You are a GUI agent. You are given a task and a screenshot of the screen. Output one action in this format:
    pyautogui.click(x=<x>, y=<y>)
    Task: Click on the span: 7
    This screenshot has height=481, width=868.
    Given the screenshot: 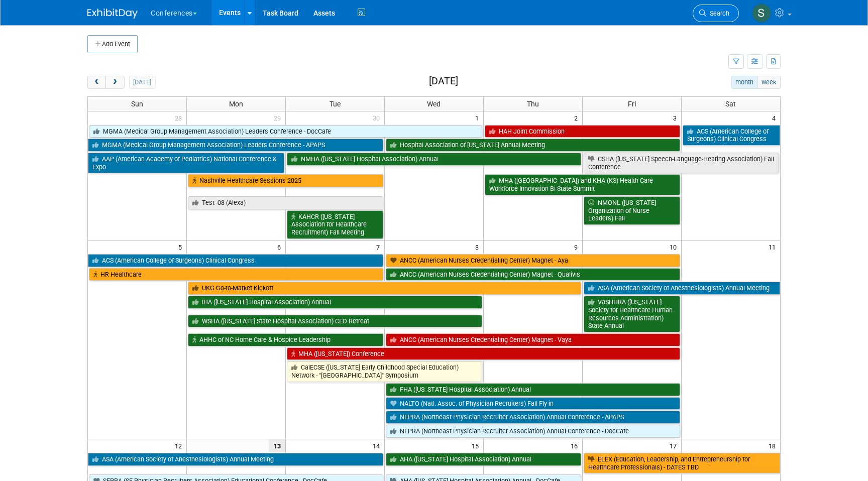 What is the action you would take?
    pyautogui.click(x=379, y=247)
    